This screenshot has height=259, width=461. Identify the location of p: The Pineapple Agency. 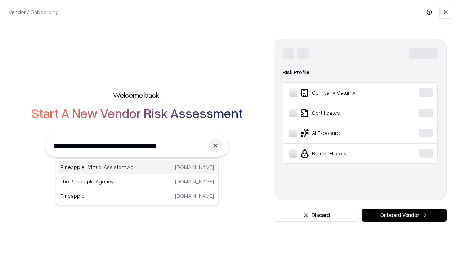
(99, 181).